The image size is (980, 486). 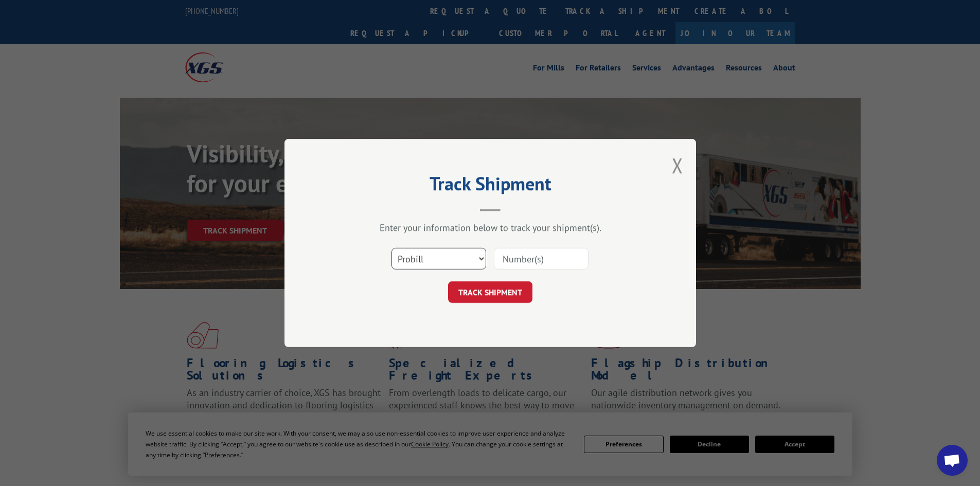 I want to click on button: TRACK SHIPMENT, so click(x=490, y=292).